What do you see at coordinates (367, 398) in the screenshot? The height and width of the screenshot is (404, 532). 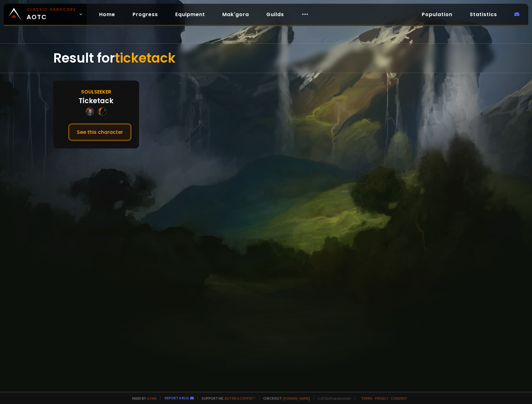 I see `a: Terms` at bounding box center [367, 398].